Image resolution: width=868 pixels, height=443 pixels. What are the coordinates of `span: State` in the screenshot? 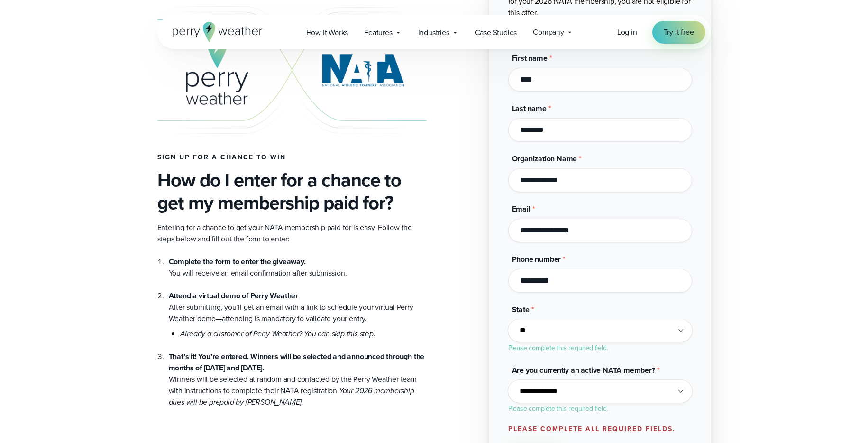 It's located at (520, 310).